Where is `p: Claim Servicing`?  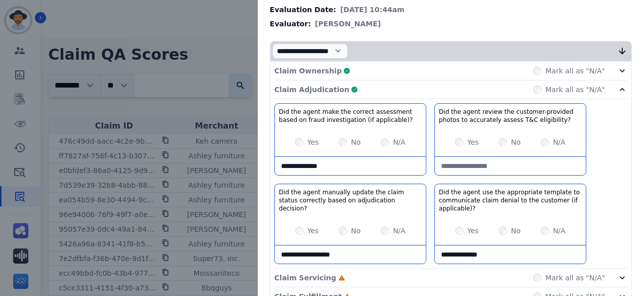
p: Claim Servicing is located at coordinates (305, 278).